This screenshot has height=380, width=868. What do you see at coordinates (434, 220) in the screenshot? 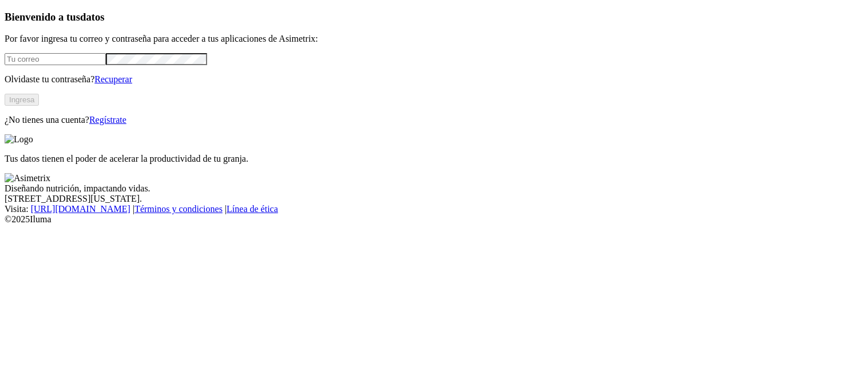
I see `div: © 2025 Iluma` at bounding box center [434, 220].